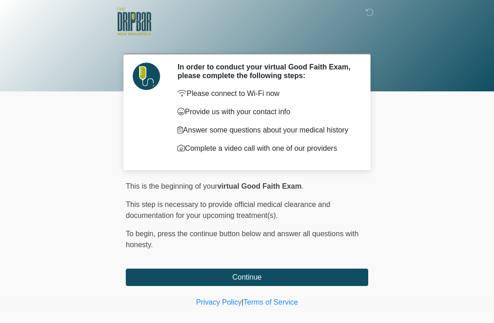 Image resolution: width=494 pixels, height=323 pixels. Describe the element at coordinates (146, 76) in the screenshot. I see `img: Agent Avatar` at that location.